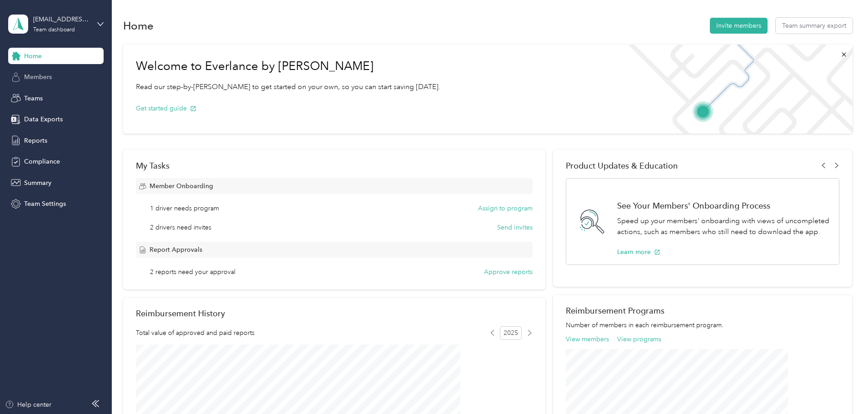  I want to click on span: 2 drivers need invites, so click(181, 227).